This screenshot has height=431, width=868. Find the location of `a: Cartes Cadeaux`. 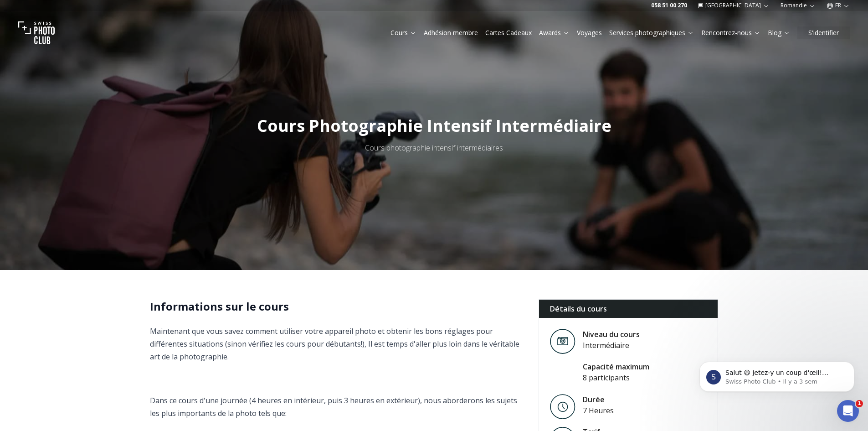

a: Cartes Cadeaux is located at coordinates (509, 33).